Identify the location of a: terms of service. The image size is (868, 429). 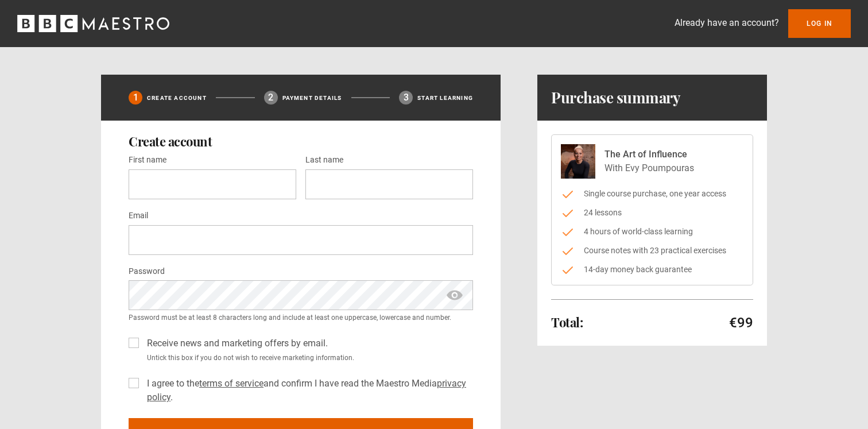
(231, 384).